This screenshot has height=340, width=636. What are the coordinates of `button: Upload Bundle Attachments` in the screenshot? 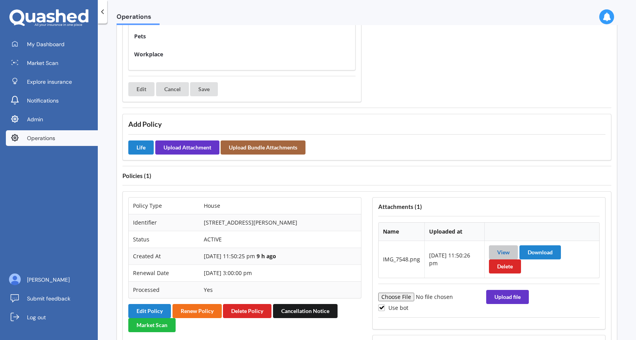 It's located at (263, 147).